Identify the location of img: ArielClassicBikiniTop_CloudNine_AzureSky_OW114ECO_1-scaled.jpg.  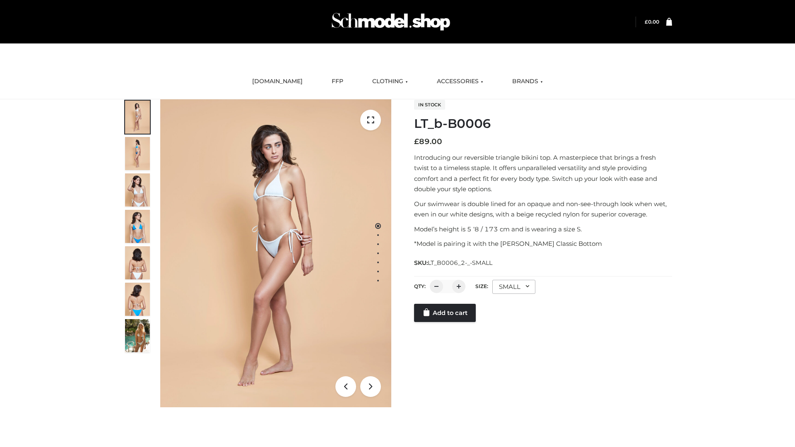
(138, 117).